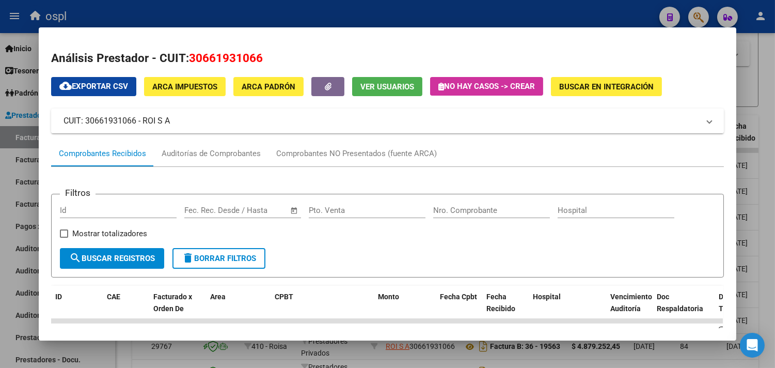 This screenshot has width=775, height=368. What do you see at coordinates (684, 308) in the screenshot?
I see `datatable-header-cell: Doc Respaldatoria` at bounding box center [684, 308].